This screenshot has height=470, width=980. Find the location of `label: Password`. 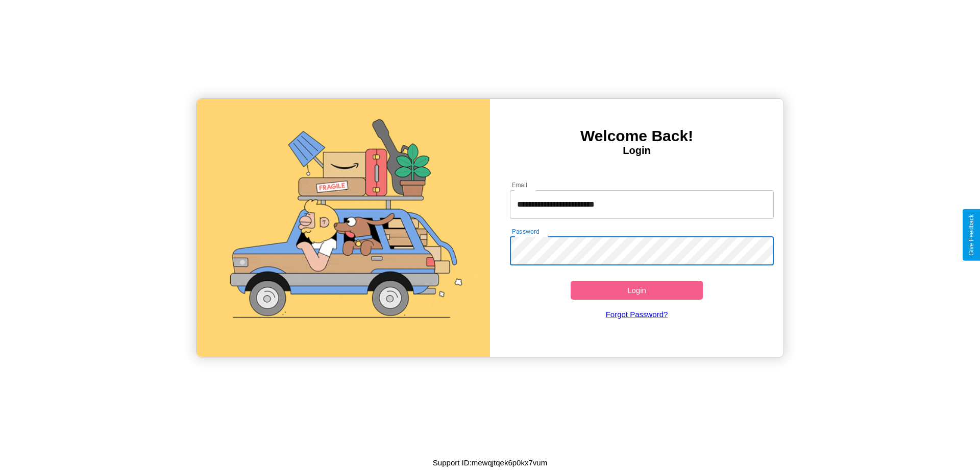

label: Password is located at coordinates (525, 231).